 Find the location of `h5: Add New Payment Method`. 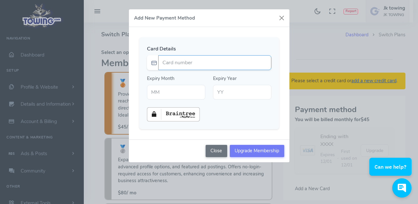

h5: Add New Payment Method is located at coordinates (164, 18).